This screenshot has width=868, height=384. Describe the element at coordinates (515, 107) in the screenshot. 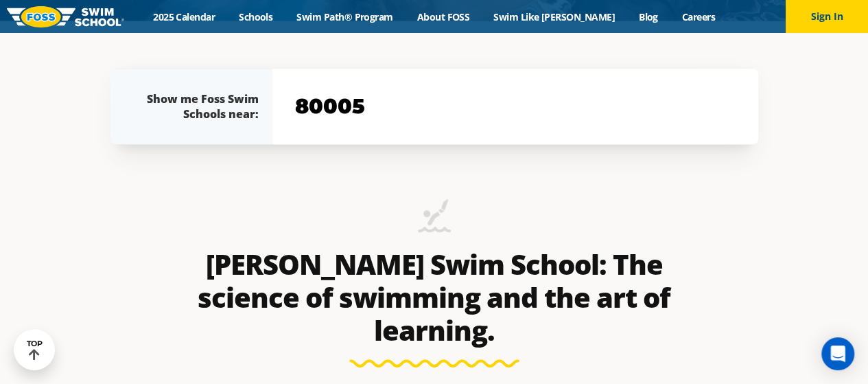

I see `input: YOUR ZIP CODE` at that location.